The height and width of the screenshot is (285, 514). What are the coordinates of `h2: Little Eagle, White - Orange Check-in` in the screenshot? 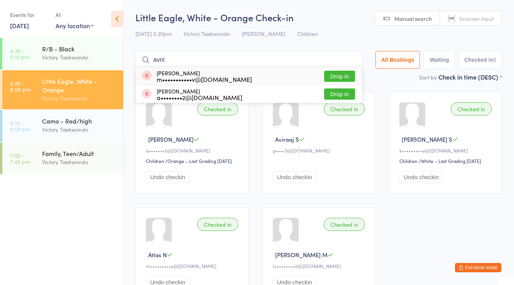 It's located at (319, 17).